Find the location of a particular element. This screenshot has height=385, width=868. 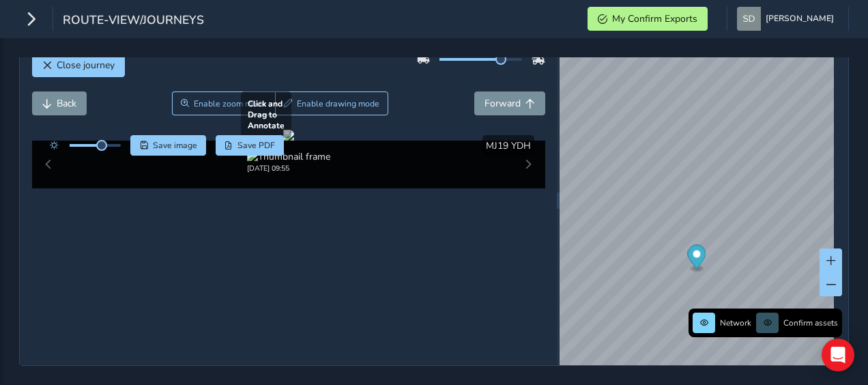

span: route-view/journeys is located at coordinates (133, 21).